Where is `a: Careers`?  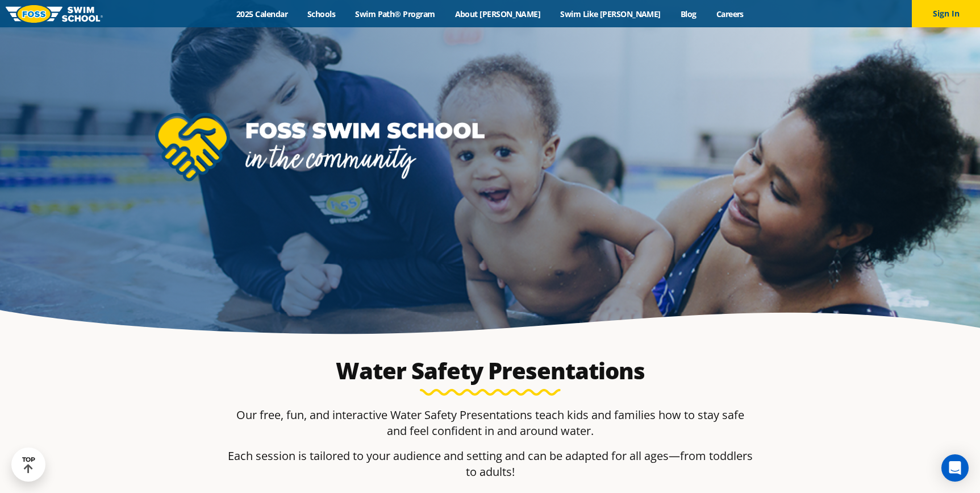
a: Careers is located at coordinates (729, 13).